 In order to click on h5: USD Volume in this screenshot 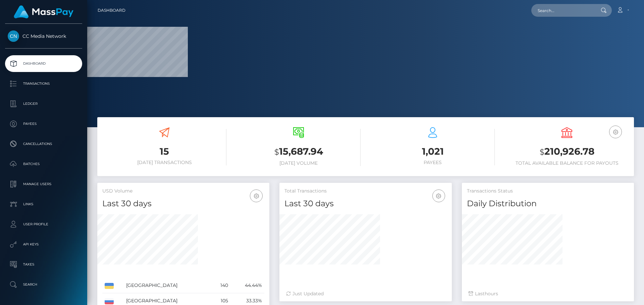, I will do `click(183, 191)`.